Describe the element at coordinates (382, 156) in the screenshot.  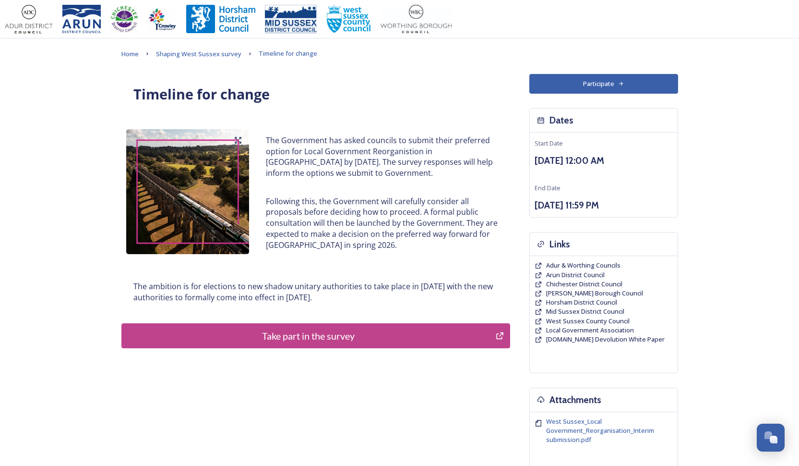
I see `p: The Government has asked councils to submit their preferred option for Local Government Reorganis...` at that location.